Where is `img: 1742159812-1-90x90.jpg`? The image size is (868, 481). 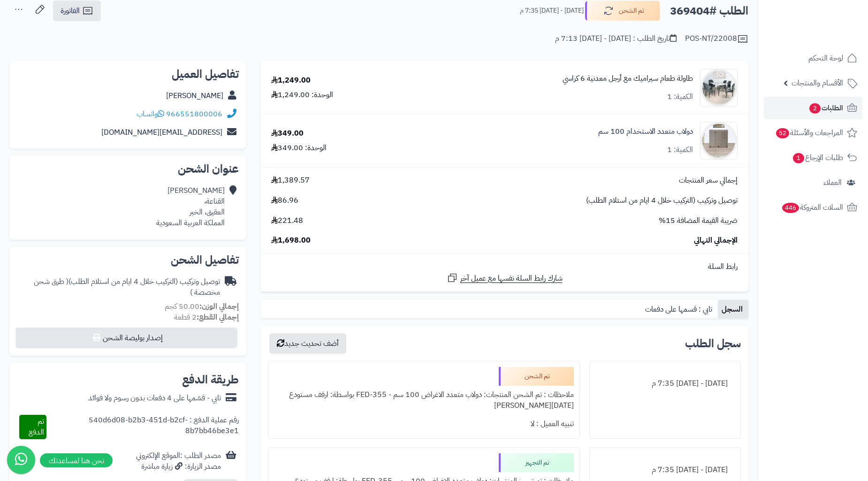
img: 1742159812-1-90x90.jpg is located at coordinates (719, 141).